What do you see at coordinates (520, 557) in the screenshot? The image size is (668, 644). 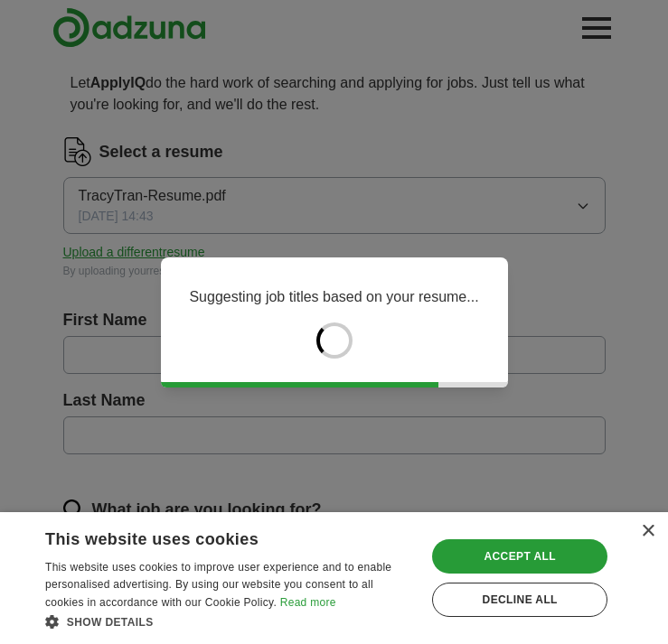 I see `div: Accept all` at bounding box center [520, 557].